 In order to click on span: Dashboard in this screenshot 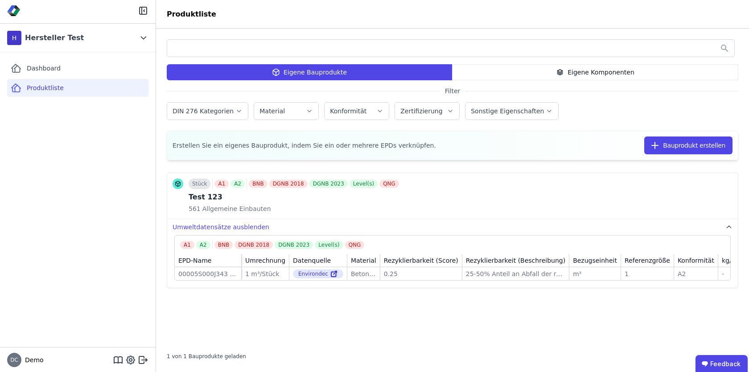, I will do `click(44, 68)`.